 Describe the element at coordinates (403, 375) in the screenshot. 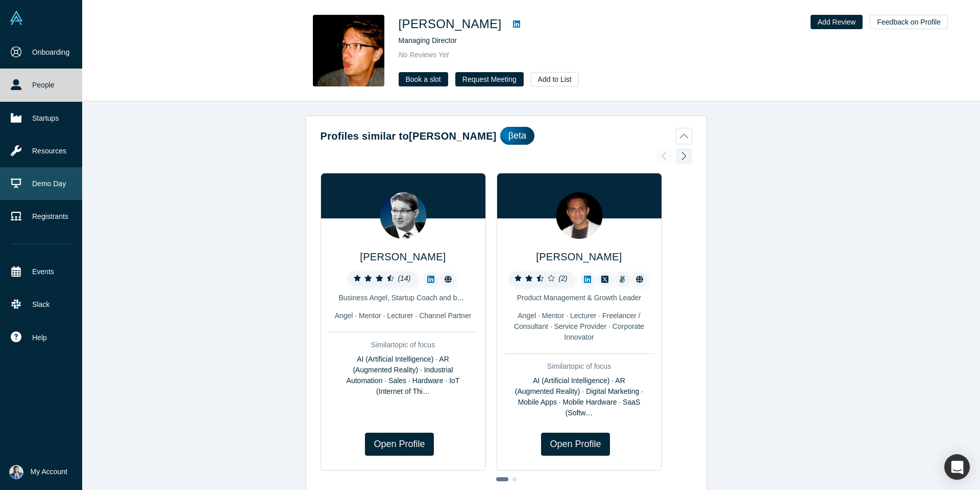

I see `div: AI (Artificial Intelligence) · AR (Augmented Reality) · Industrial Automation · Sales · Hardware ...` at that location.